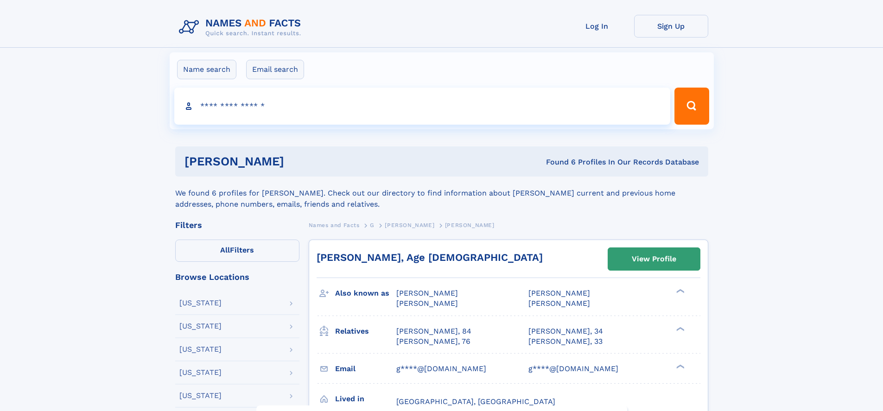  Describe the element at coordinates (334, 225) in the screenshot. I see `a: Names and Facts` at that location.